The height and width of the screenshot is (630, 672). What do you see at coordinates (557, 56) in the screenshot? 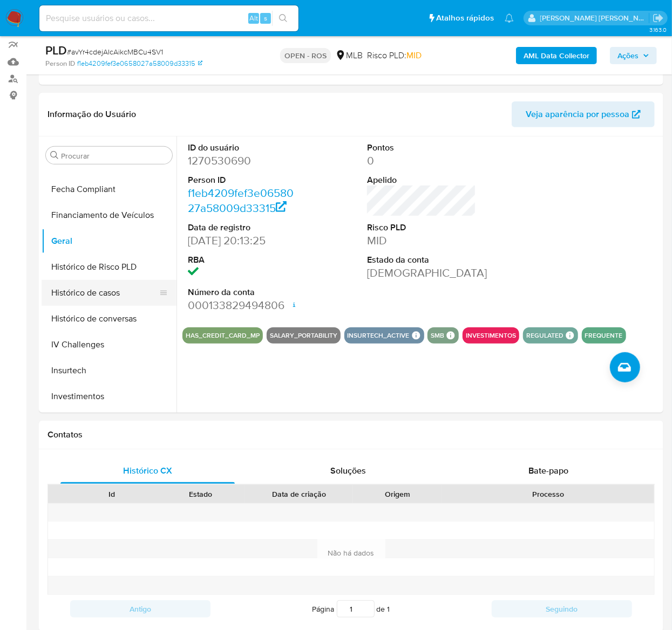
I see `b: AML Data Collector` at bounding box center [557, 56].